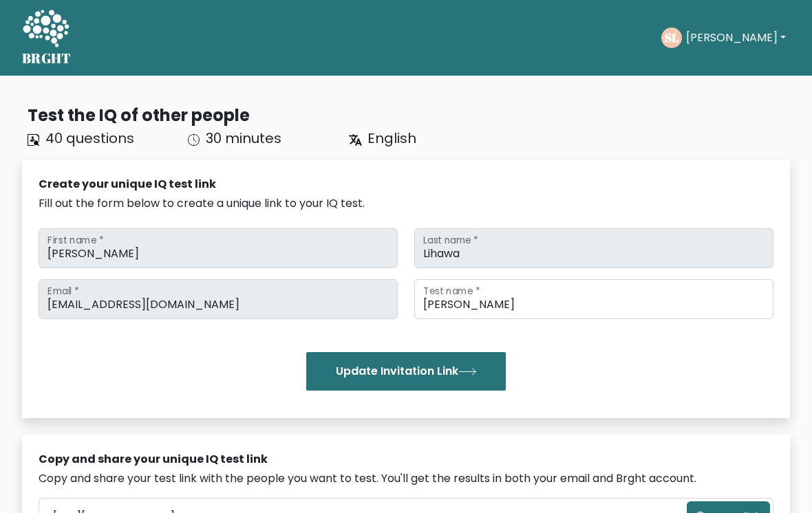 The image size is (812, 513). What do you see at coordinates (47, 38) in the screenshot?
I see `a: BRGHT` at bounding box center [47, 38].